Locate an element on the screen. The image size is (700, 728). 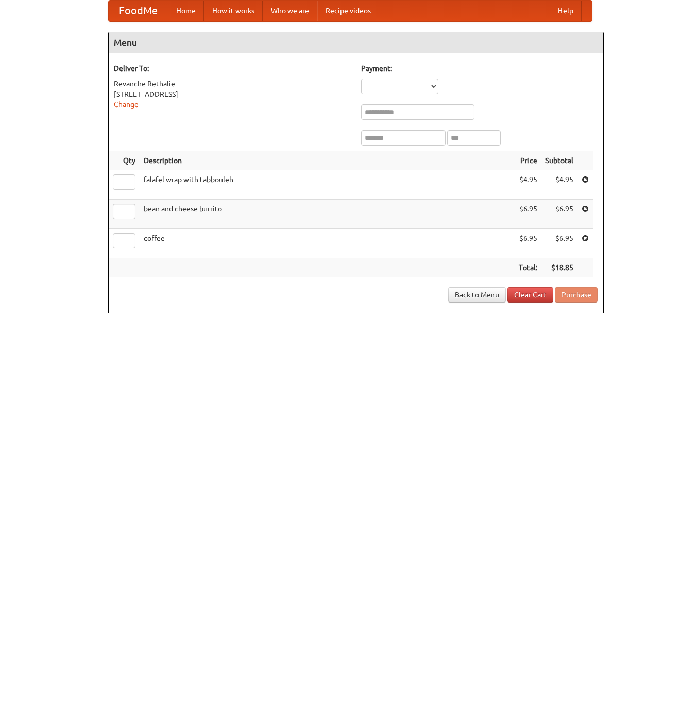
th: Description is located at coordinates (327, 160).